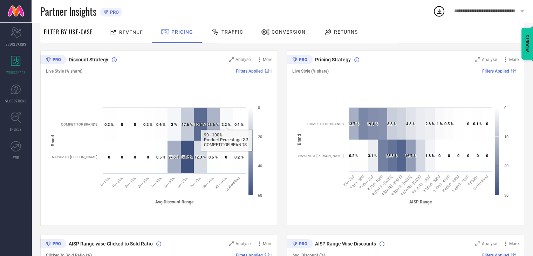  What do you see at coordinates (88, 60) in the screenshot?
I see `span: Discount Strategy` at bounding box center [88, 60].